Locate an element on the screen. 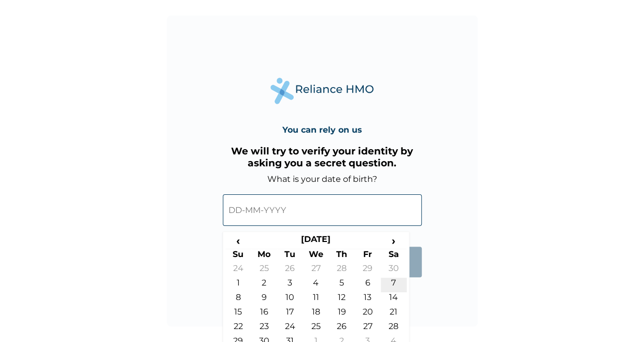 The height and width of the screenshot is (342, 644). th: Fr is located at coordinates (368, 256).